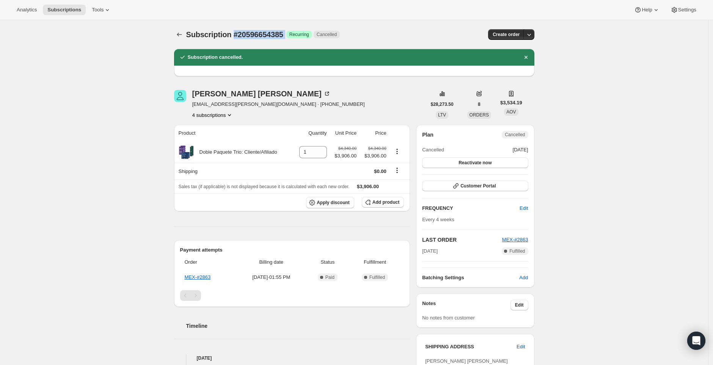 This screenshot has height=365, width=713. Describe the element at coordinates (271, 262) in the screenshot. I see `span: Billing date` at that location.